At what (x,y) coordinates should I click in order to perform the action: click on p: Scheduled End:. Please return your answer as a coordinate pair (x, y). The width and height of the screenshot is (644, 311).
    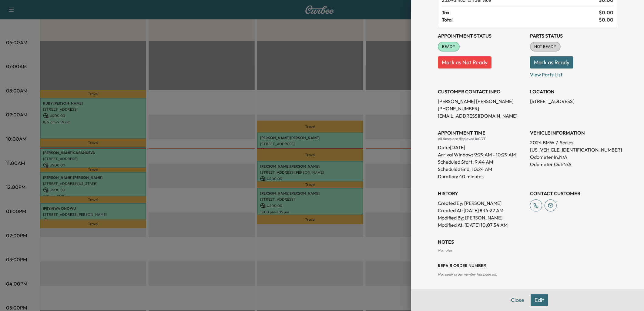
    Looking at the image, I should click on (454, 169).